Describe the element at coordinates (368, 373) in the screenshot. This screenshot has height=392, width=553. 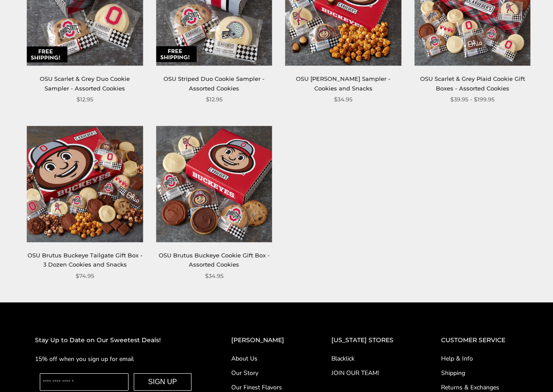
I see `a: JOIN OUR TEAM!` at that location.